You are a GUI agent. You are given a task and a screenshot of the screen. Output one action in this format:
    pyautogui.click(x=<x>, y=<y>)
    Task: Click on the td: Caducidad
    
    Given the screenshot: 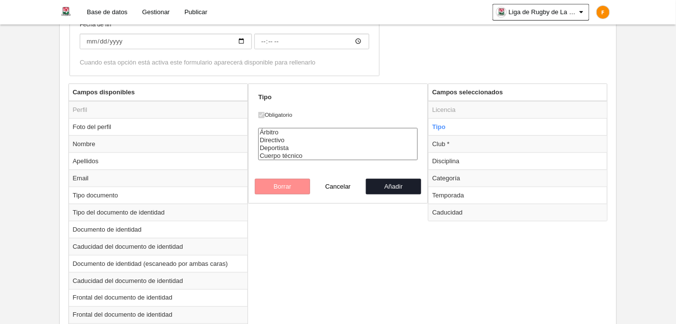 What is the action you would take?
    pyautogui.click(x=518, y=212)
    